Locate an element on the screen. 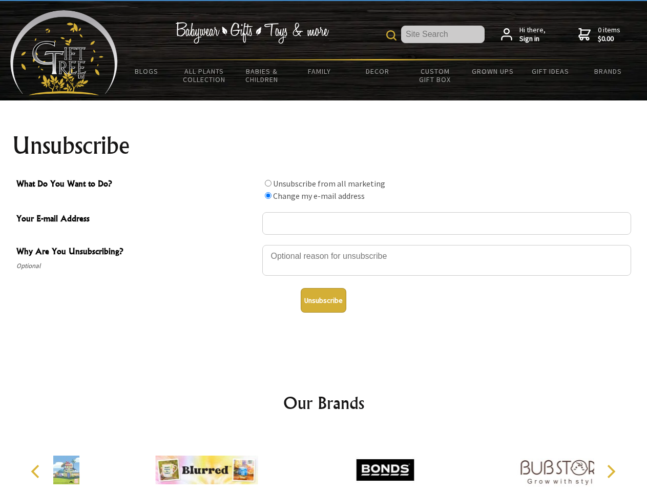  a: Babies & Children is located at coordinates (262, 75).